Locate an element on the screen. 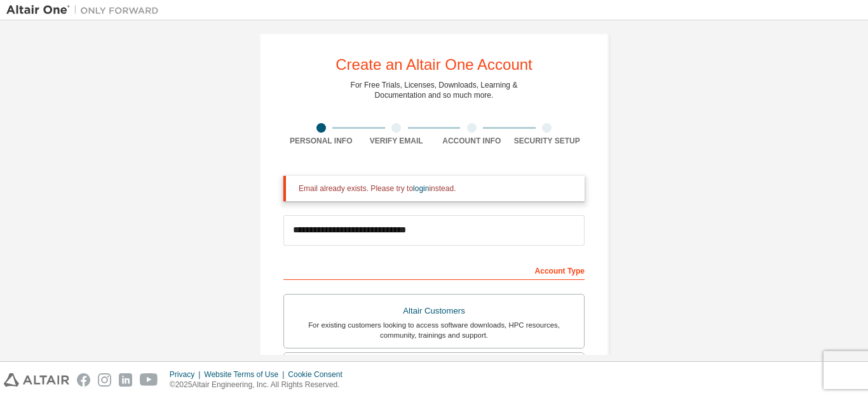  div: Create an Altair One Account is located at coordinates (434, 65).